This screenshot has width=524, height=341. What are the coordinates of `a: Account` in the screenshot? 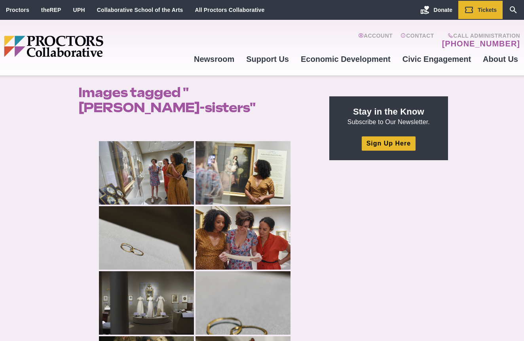 It's located at (375, 40).